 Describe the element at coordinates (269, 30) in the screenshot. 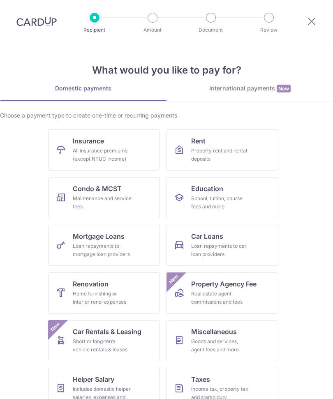

I see `p: Review` at that location.